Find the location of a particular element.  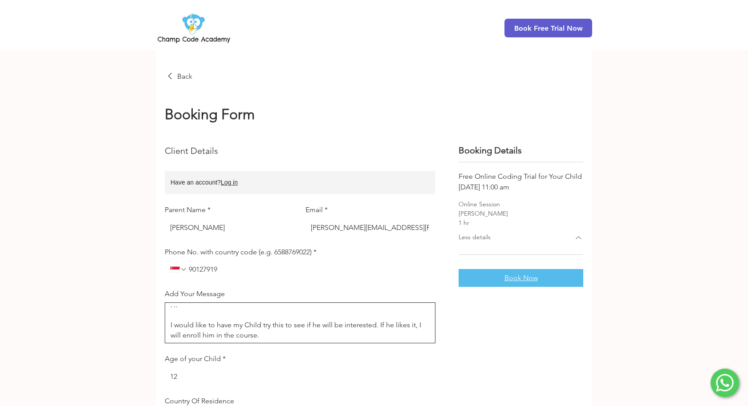

img: Champ Code Academy Logo PNG.png is located at coordinates (194, 28).